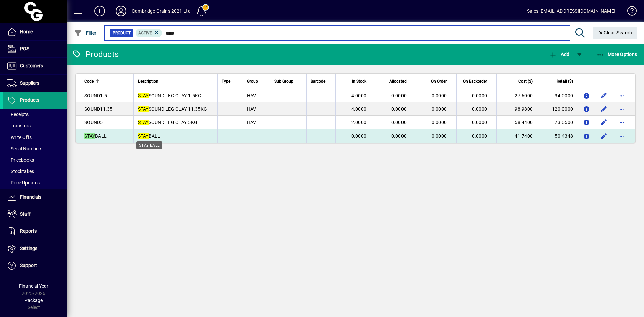 This screenshot has height=317, width=644. I want to click on span: Code, so click(89, 81).